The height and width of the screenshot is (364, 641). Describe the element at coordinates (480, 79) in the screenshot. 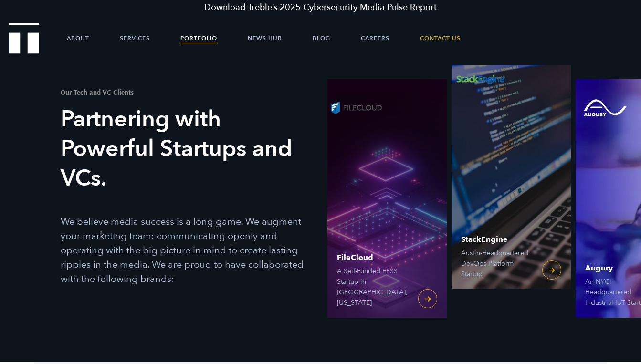

I see `img: StackEngine logo` at that location.